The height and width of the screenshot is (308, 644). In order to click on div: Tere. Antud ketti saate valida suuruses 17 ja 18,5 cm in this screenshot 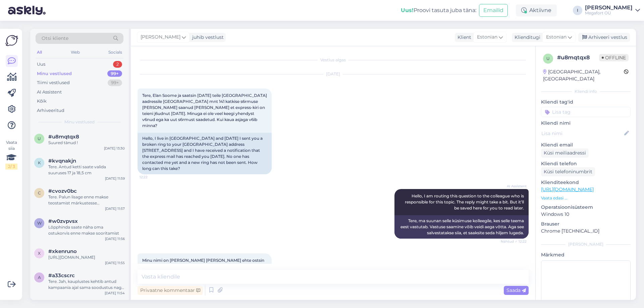, I will do `click(86, 170)`.